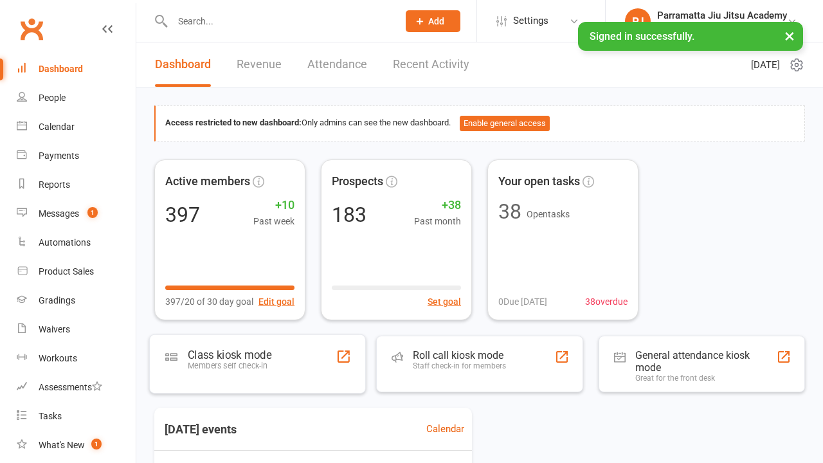 The image size is (823, 463). Describe the element at coordinates (66, 271) in the screenshot. I see `div: Product Sales` at that location.